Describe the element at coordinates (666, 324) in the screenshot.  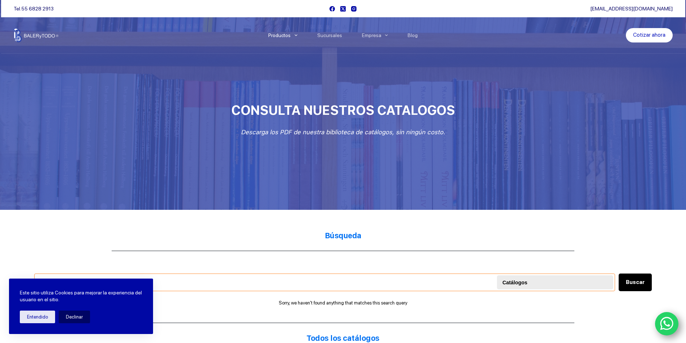
I see `a: WhatsApp` at that location.